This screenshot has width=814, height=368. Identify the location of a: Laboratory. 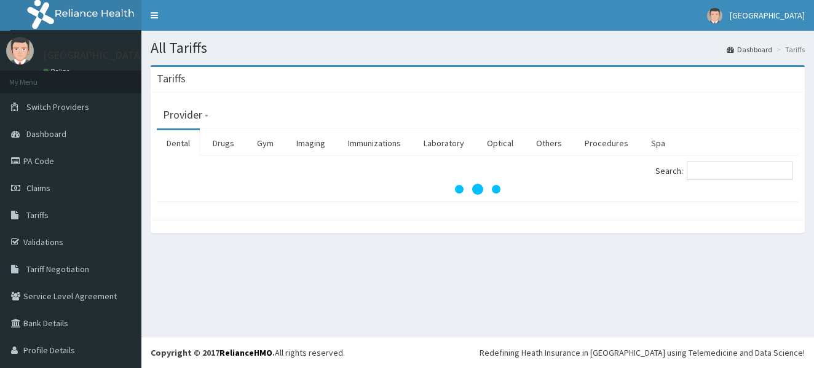
(444, 143).